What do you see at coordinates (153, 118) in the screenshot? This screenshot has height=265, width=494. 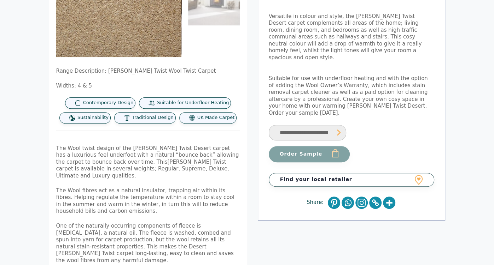 I see `span: Traditional Design` at bounding box center [153, 118].